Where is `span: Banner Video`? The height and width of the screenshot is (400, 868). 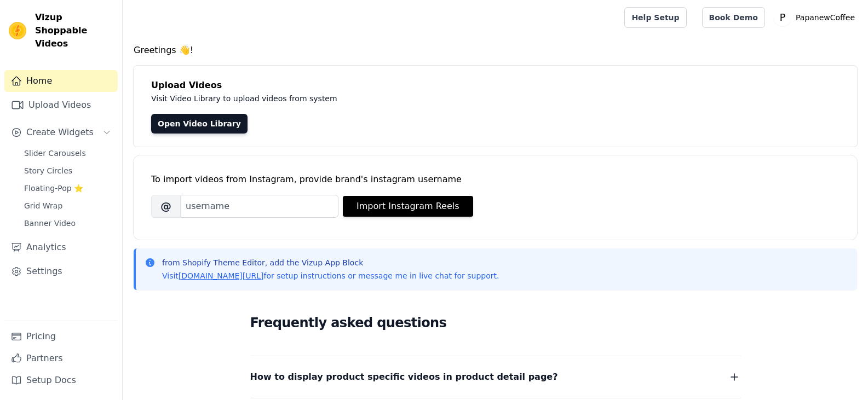 span: Banner Video is located at coordinates (50, 223).